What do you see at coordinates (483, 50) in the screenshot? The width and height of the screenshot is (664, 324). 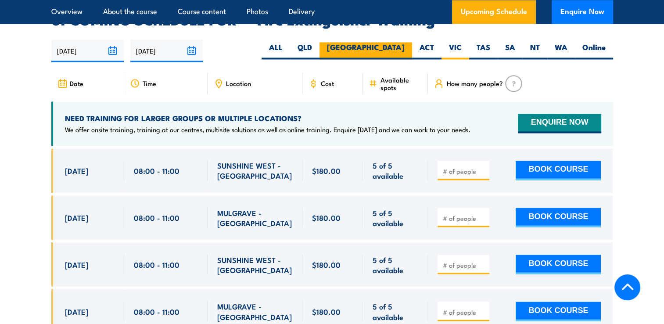 I see `label: TAS` at bounding box center [483, 50].